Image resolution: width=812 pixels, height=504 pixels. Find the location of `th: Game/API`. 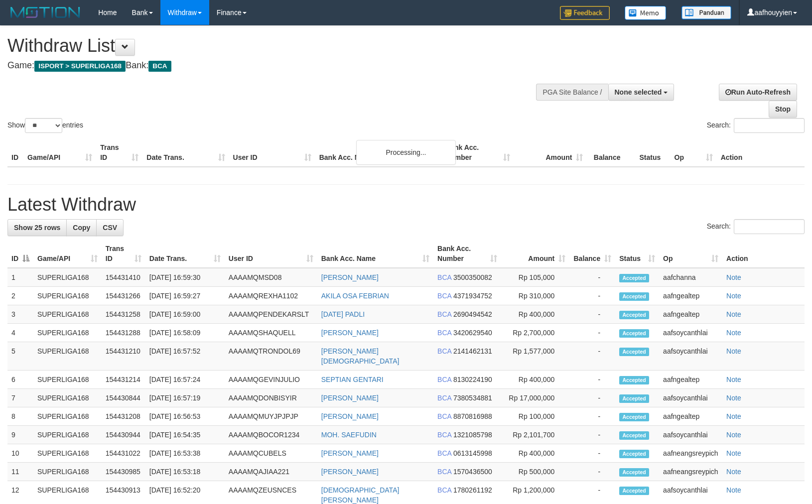

th: Game/API is located at coordinates (60, 152).